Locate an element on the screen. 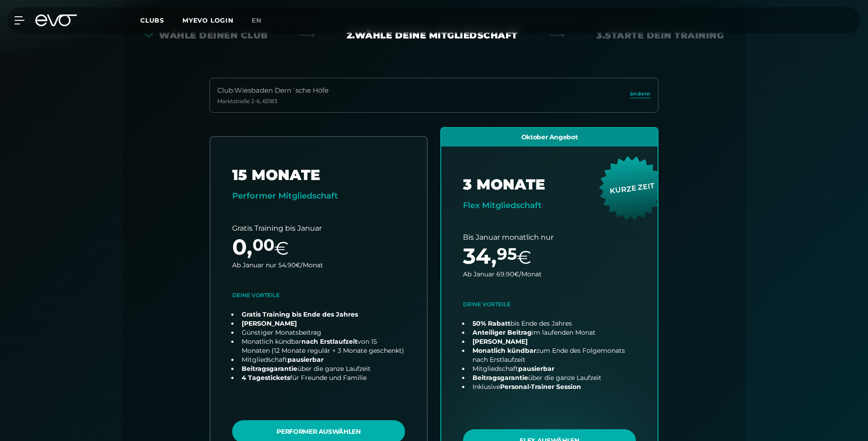 Image resolution: width=868 pixels, height=441 pixels. div: Club : Wiesbaden Dern´sche Höfe is located at coordinates (273, 90).